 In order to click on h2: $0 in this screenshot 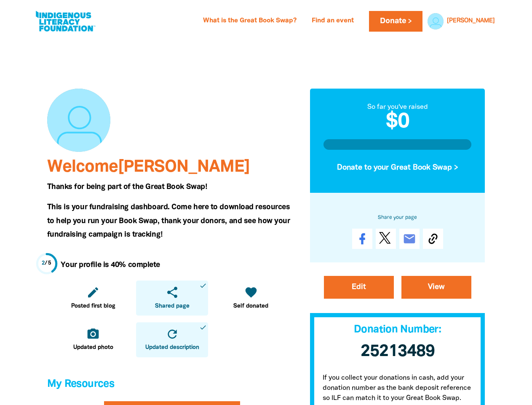, I will do `click(398, 122)`.